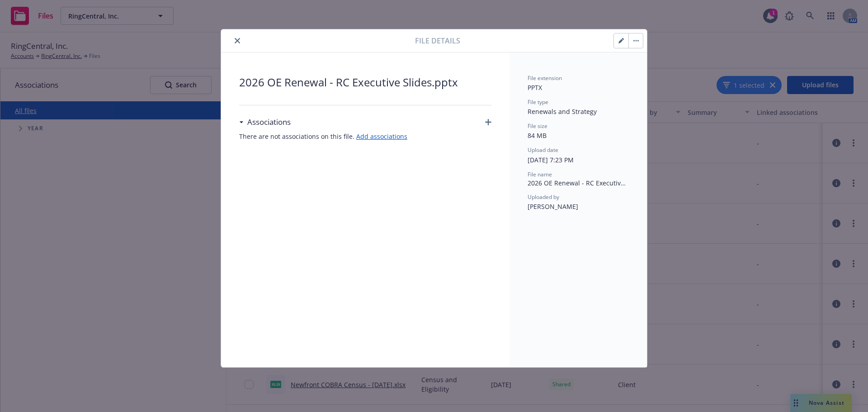 Image resolution: width=868 pixels, height=412 pixels. I want to click on span: File extension, so click(545, 78).